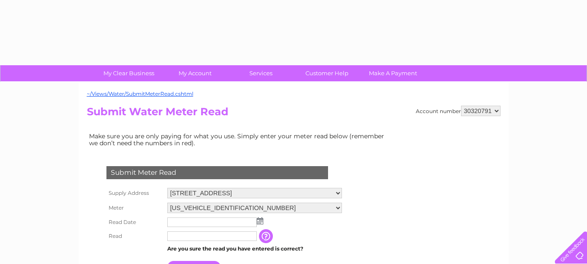 This screenshot has height=264, width=587. Describe the element at coordinates (135, 236) in the screenshot. I see `th: Read` at that location.